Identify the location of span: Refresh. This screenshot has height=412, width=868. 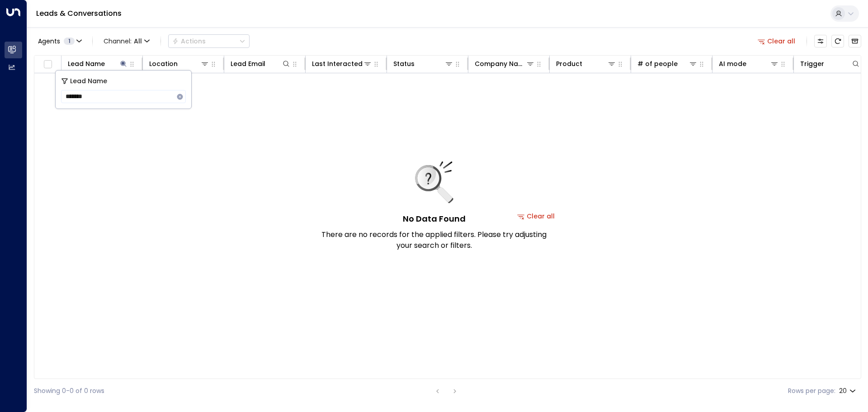
(838, 41).